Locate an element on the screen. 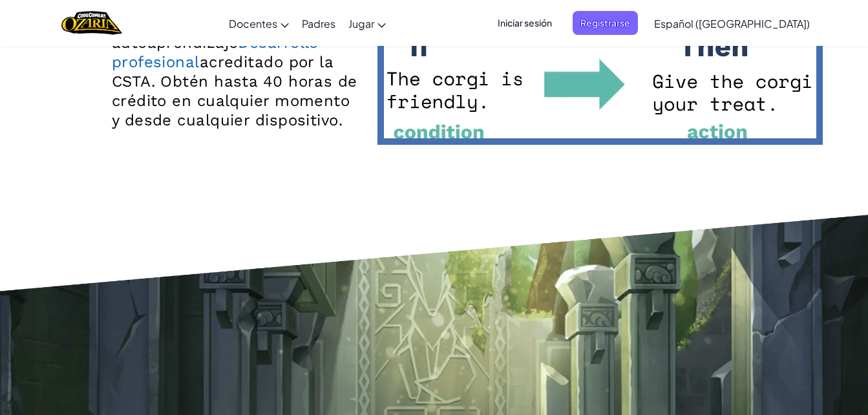 The width and height of the screenshot is (868, 415). span: Docentes is located at coordinates (253, 23).